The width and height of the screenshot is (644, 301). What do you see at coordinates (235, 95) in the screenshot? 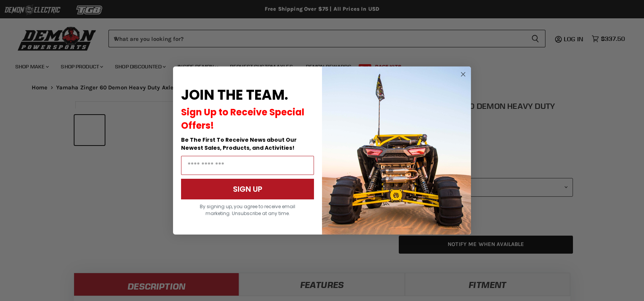
I see `span: JOIN THE TEAM.` at bounding box center [235, 95].